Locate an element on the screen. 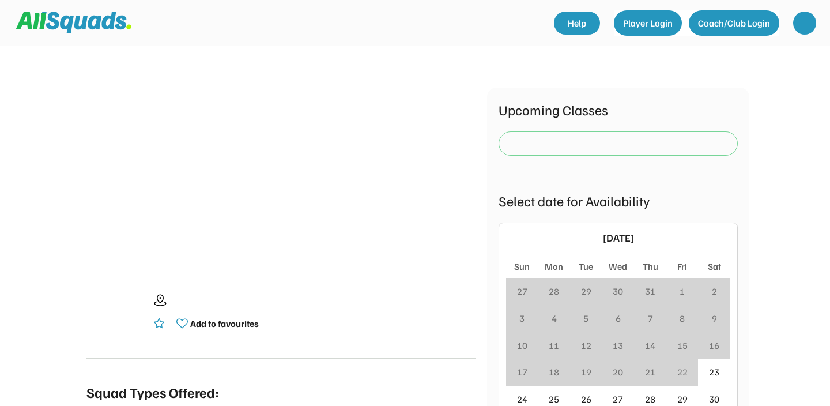 This screenshot has height=406, width=830. div: Select date for Availability is located at coordinates (618, 201).